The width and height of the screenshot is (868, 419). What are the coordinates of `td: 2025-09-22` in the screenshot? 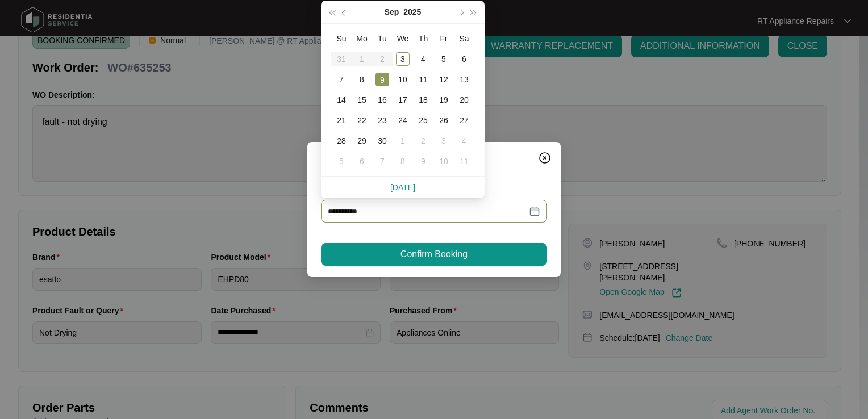 It's located at (362, 121).